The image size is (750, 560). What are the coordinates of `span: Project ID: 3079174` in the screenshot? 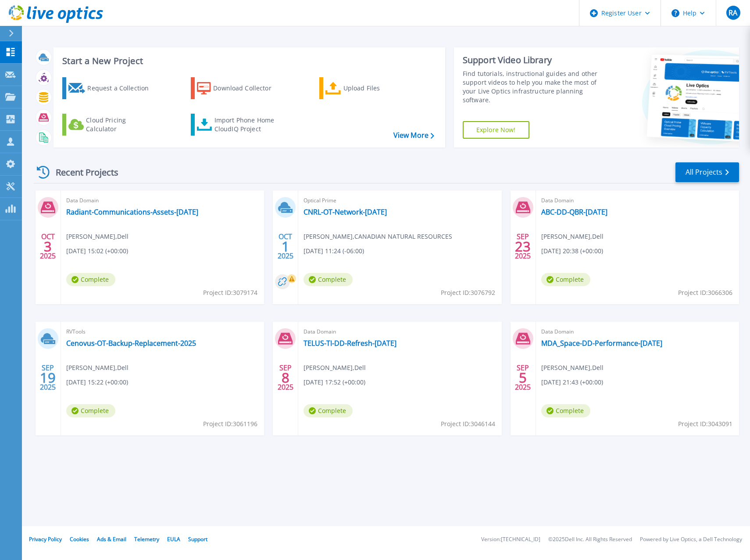 It's located at (230, 293).